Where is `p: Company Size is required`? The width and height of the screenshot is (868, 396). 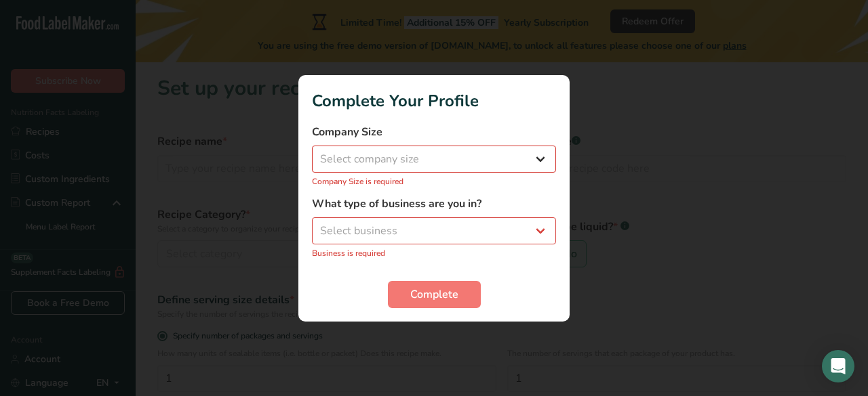
p: Company Size is required is located at coordinates (434, 181).